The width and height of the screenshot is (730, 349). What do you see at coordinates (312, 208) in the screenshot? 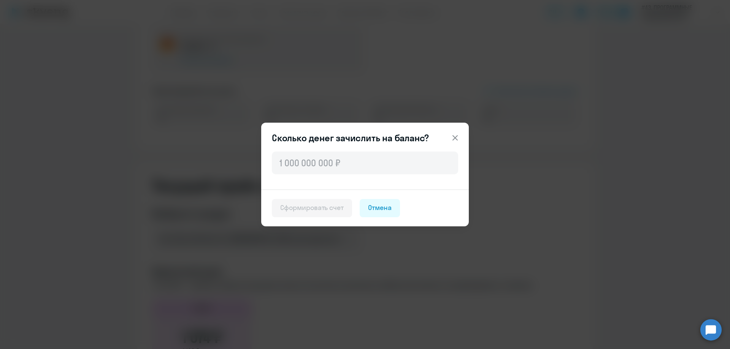
I see `button: Сформировать счет` at bounding box center [312, 208].